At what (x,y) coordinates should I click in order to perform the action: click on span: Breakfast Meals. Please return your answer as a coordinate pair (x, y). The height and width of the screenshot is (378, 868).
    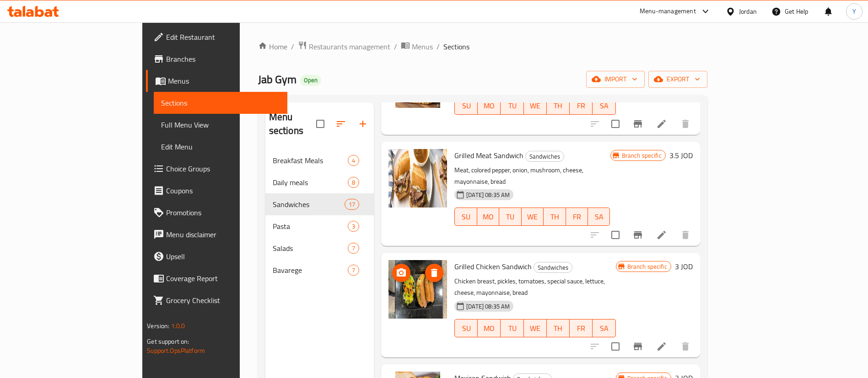
    Looking at the image, I should click on (310, 160).